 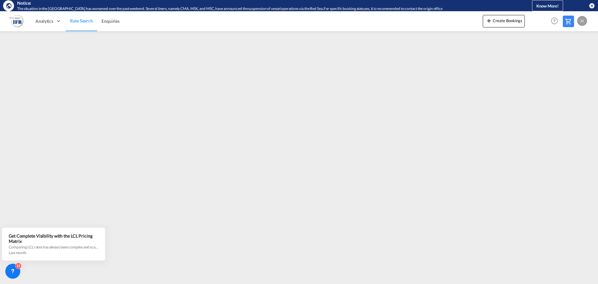 What do you see at coordinates (16, 21) in the screenshot?
I see `img: b628ab10256c11eeb52753acbc15d091.png` at bounding box center [16, 21].